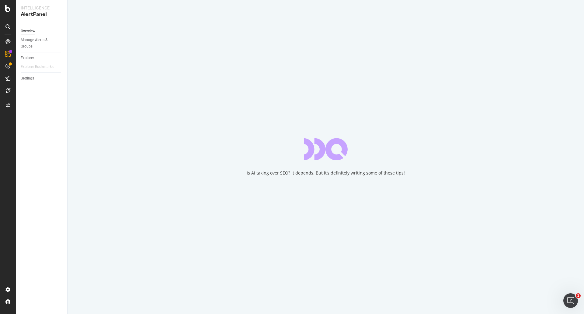  What do you see at coordinates (40, 67) in the screenshot?
I see `a: Explorer Bookmarks` at bounding box center [40, 67].